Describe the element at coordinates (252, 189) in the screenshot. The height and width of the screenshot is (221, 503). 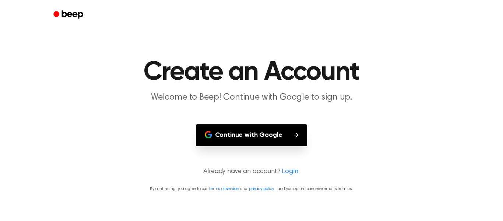
I see `p: By continuing, you agree to our and , and you opt in to receive emails from us.` at that location.